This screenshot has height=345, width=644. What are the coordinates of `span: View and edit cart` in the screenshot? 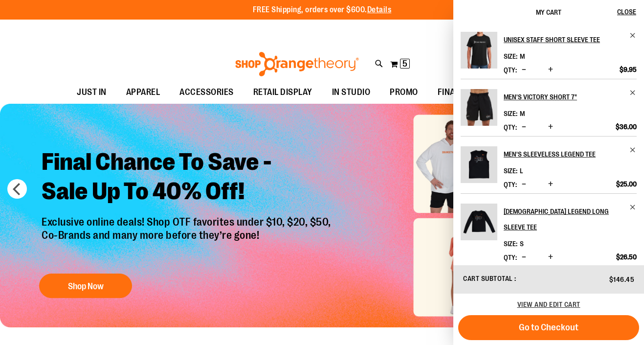 It's located at (549, 304).